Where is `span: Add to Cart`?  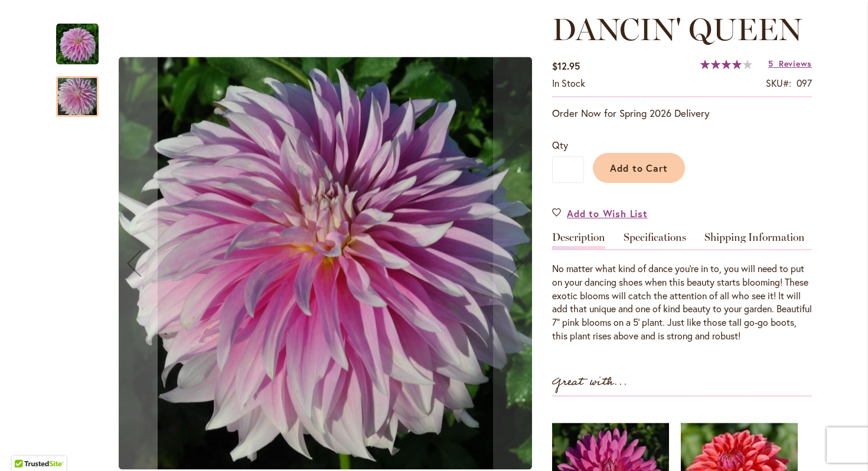 span: Add to Cart is located at coordinates (639, 167).